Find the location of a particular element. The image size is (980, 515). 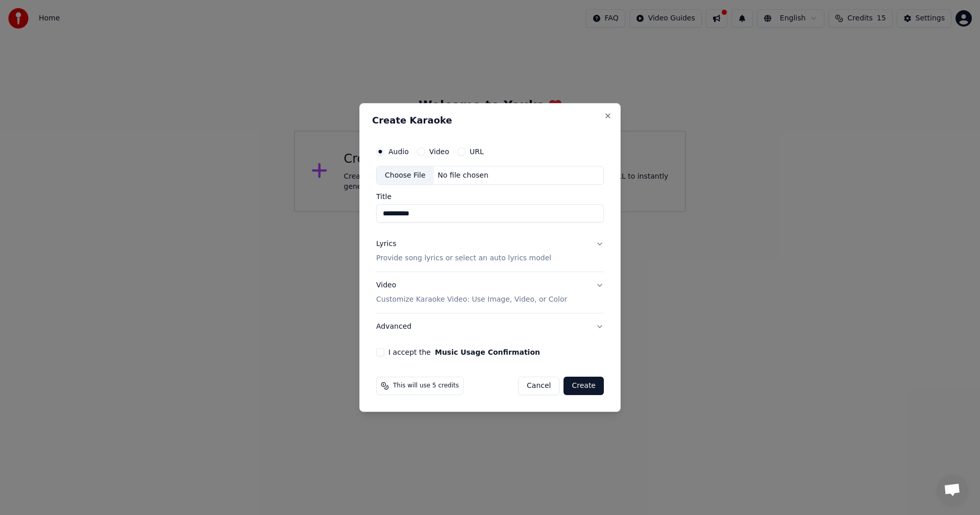

div: Lyrics is located at coordinates (386, 244).